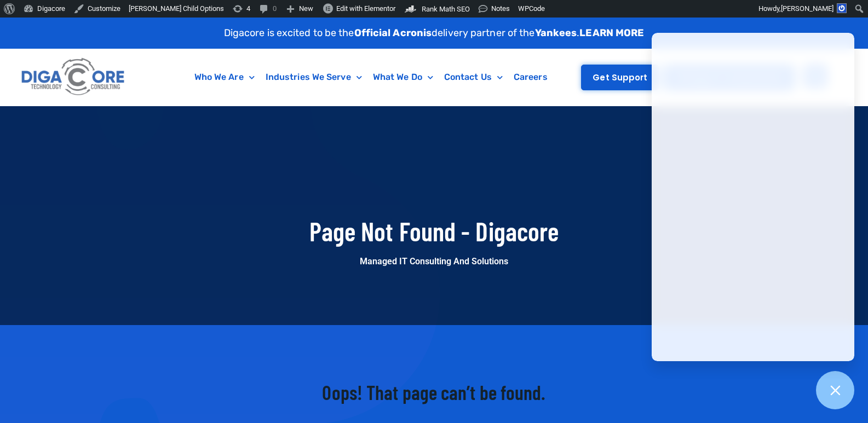  What do you see at coordinates (434, 33) in the screenshot?
I see `p: Digacore is excited to be the delivery partner of the .` at bounding box center [434, 33].